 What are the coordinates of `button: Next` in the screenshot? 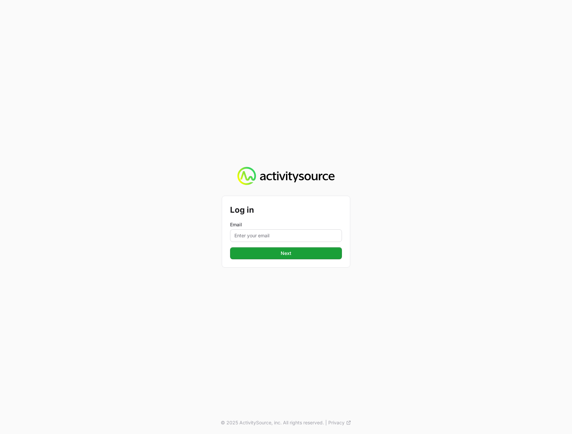 It's located at (286, 253).